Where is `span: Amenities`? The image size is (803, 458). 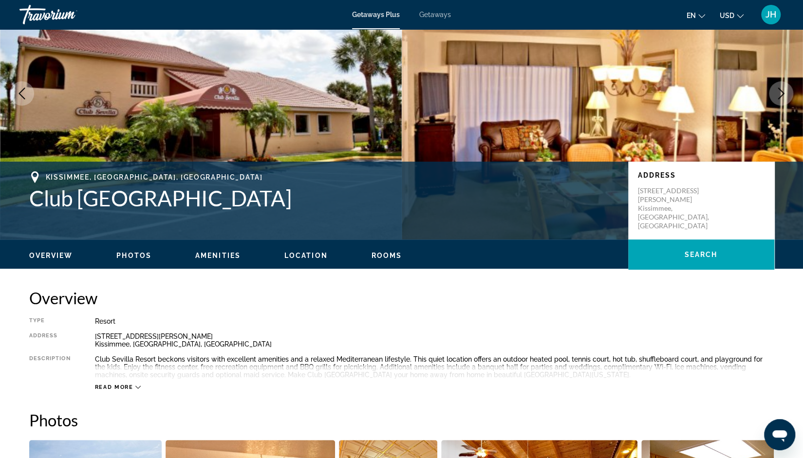 span: Amenities is located at coordinates (218, 256).